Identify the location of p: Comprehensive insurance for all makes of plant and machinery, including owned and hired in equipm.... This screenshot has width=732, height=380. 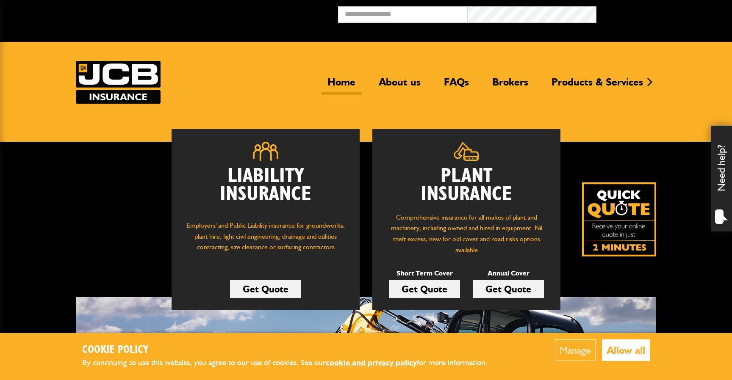
(466, 234).